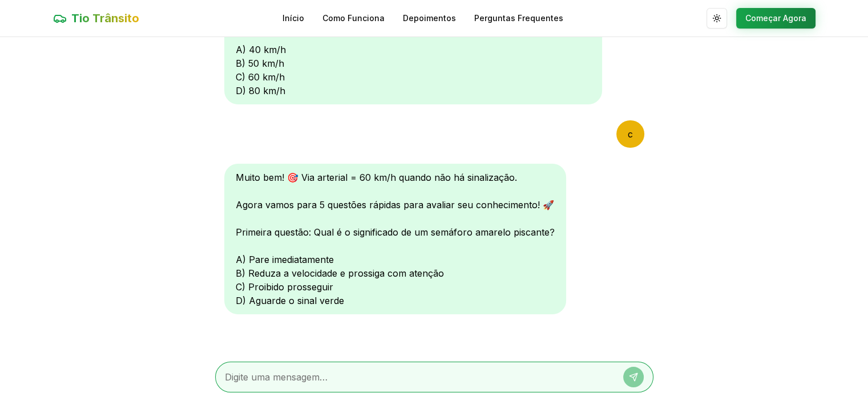 The height and width of the screenshot is (401, 868). What do you see at coordinates (519, 18) in the screenshot?
I see `a: Perguntas Frequentes` at bounding box center [519, 18].